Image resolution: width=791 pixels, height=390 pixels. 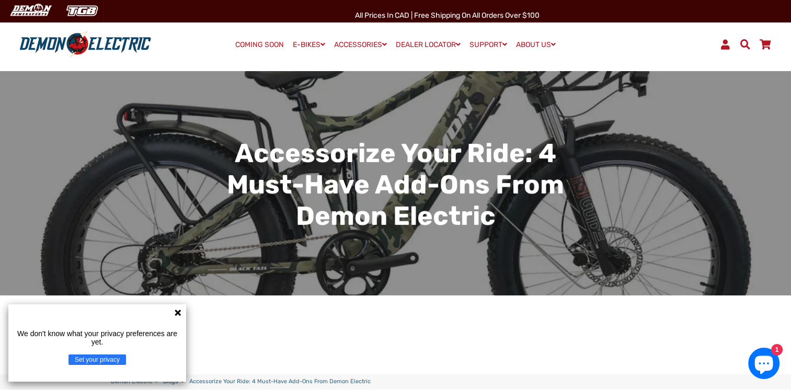 I want to click on a: Blogs, so click(x=171, y=382).